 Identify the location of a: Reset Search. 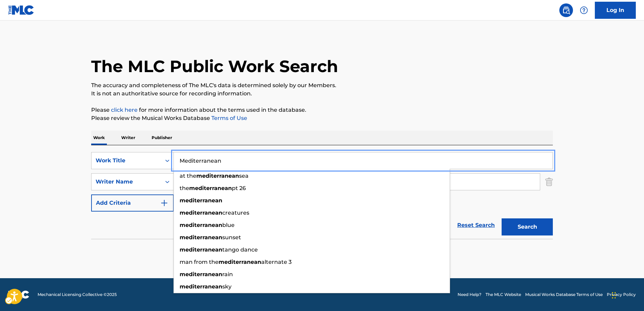
(476, 225).